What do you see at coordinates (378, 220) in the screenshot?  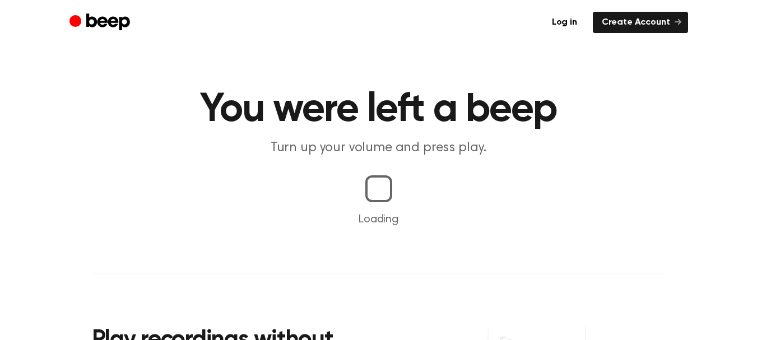 I see `p: Loading` at bounding box center [378, 220].